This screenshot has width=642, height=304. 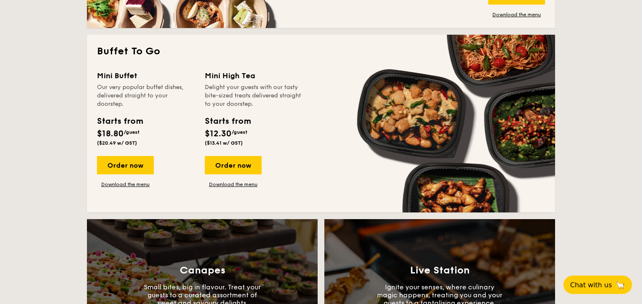 I want to click on div: Our very popular buffet dishes, delivered straight to your doorstep., so click(x=146, y=96).